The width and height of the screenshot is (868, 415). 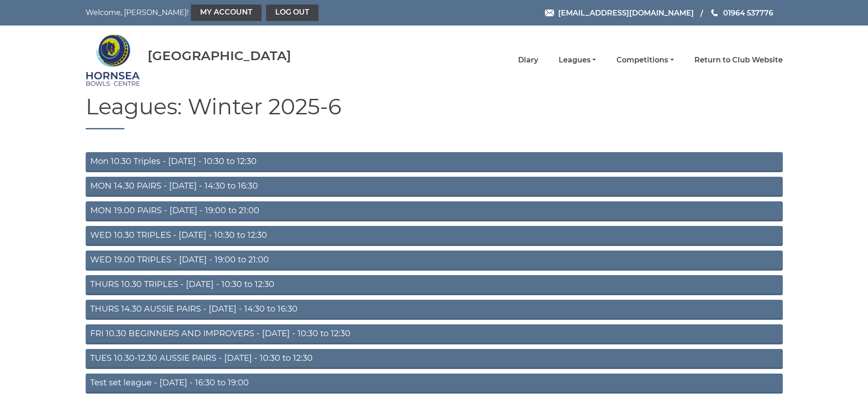 What do you see at coordinates (292, 12) in the screenshot?
I see `a: Log out` at bounding box center [292, 12].